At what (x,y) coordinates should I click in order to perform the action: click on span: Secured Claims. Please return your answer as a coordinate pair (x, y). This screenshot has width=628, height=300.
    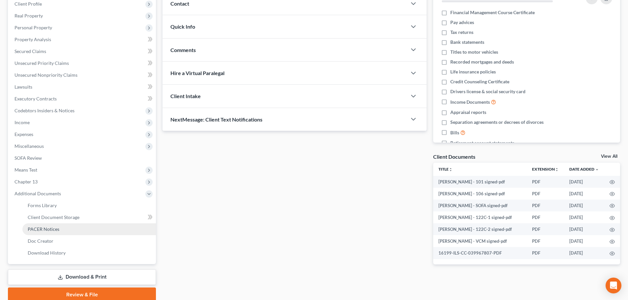
    Looking at the image, I should click on (30, 51).